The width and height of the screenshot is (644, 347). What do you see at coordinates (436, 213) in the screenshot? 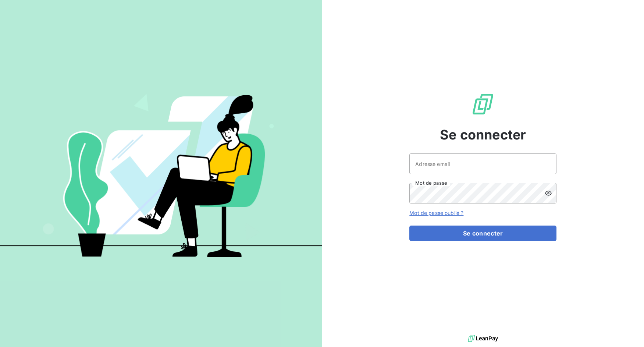
I see `a: Mot de passe oublié ?` at bounding box center [436, 213].